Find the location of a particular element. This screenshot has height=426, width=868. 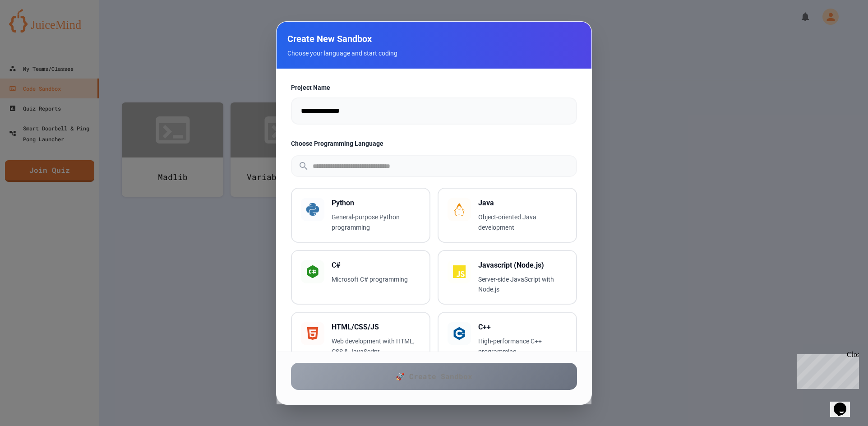

p: High-performance C++ programming is located at coordinates (523, 347).